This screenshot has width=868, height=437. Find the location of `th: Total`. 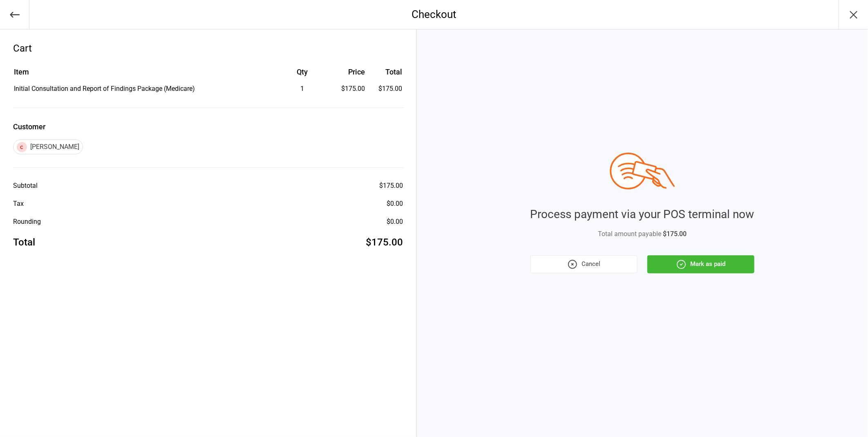

th: Total is located at coordinates (385, 75).